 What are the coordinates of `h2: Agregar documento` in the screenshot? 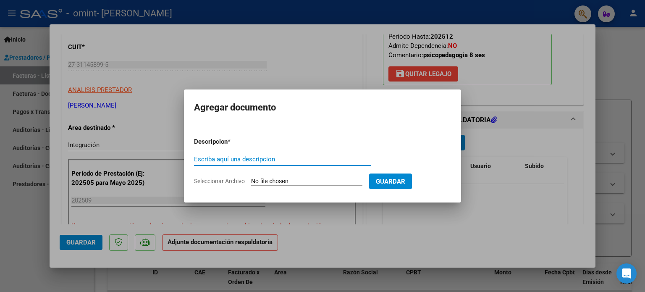 It's located at (323, 108).